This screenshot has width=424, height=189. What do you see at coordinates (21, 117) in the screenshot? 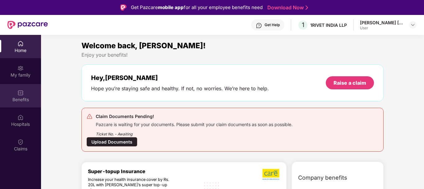
I see `img: svg+xml;base64,PHN2ZyBpZD0iSG9zcGl0YWxzIiB4bWxucz0iaHR0cDovL3d3dy53My5vcmcvMjAwMC9zdmciIHdpZHRoPS...` at bounding box center [21, 117].